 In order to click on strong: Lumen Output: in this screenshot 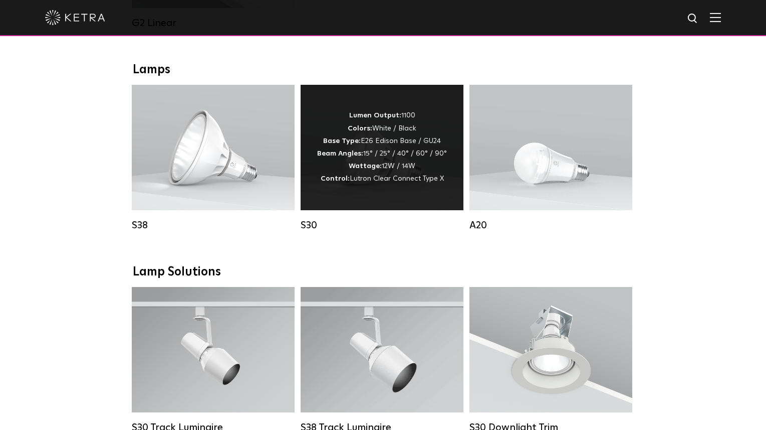, I will do `click(375, 115)`.